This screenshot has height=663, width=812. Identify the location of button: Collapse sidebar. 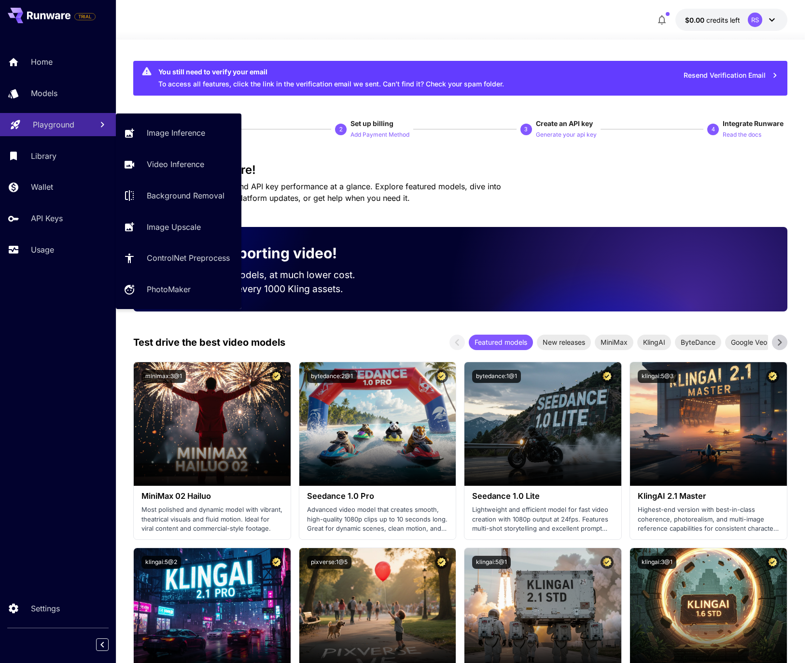
(103, 644).